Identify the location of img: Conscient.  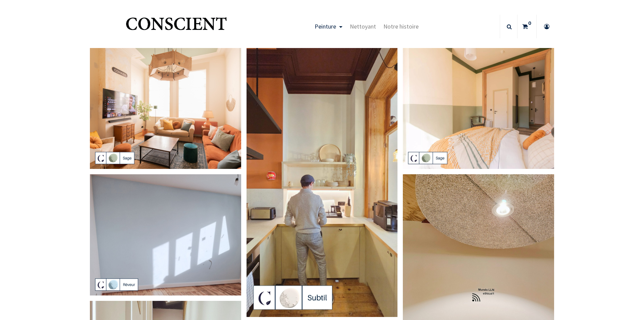
(176, 26).